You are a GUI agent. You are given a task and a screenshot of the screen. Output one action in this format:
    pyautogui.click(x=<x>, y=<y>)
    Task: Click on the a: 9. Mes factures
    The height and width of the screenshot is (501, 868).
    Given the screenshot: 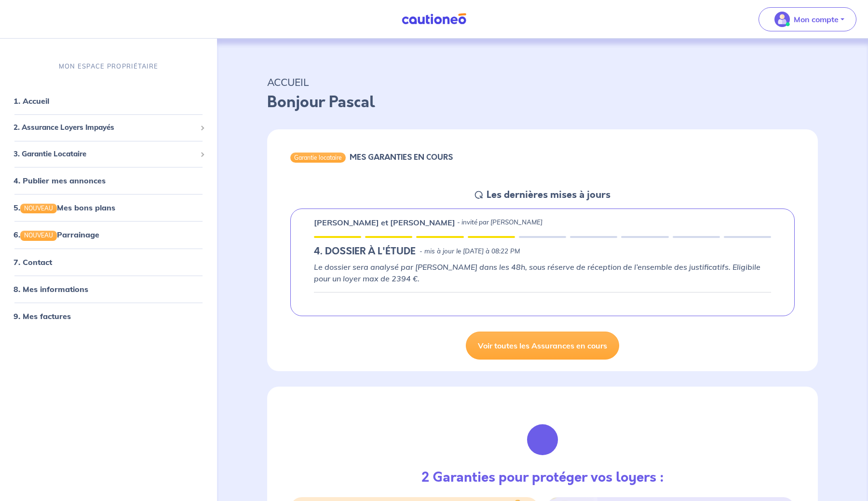 What is the action you would take?
    pyautogui.click(x=42, y=315)
    